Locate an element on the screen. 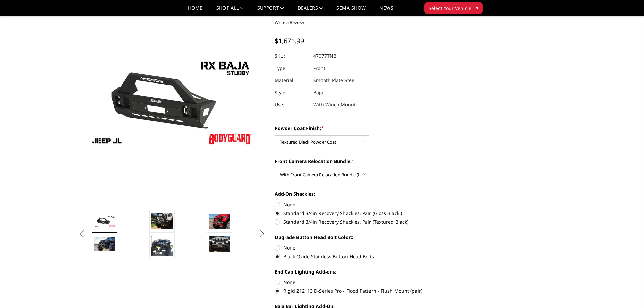 The height and width of the screenshot is (308, 644). a: Dealers is located at coordinates (310, 11).